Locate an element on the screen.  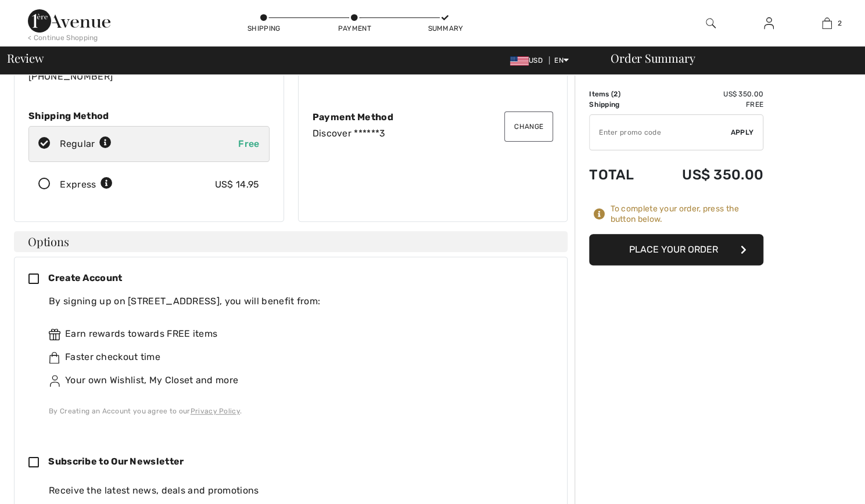
td: Shipping is located at coordinates (620, 104).